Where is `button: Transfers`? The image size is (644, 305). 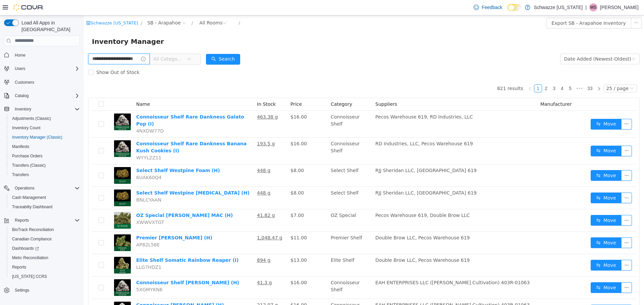 button: Transfers is located at coordinates (45, 175).